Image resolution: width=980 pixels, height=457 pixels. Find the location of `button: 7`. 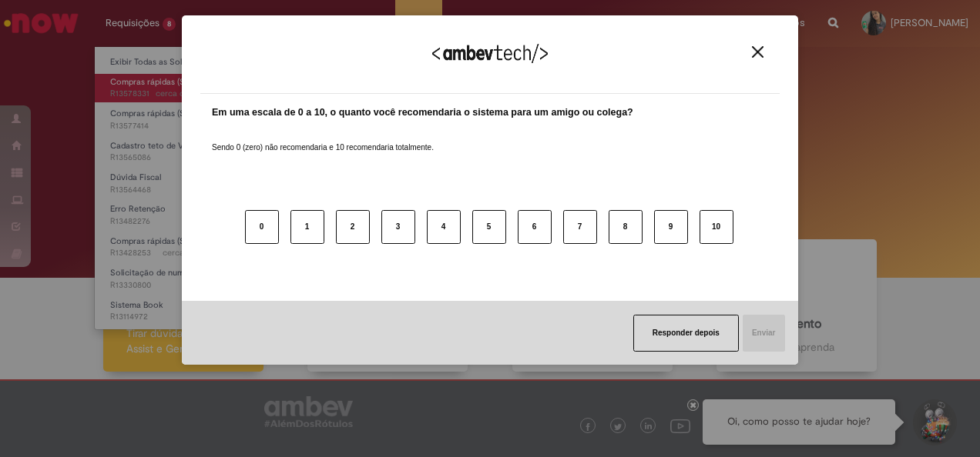

button: 7 is located at coordinates (580, 227).